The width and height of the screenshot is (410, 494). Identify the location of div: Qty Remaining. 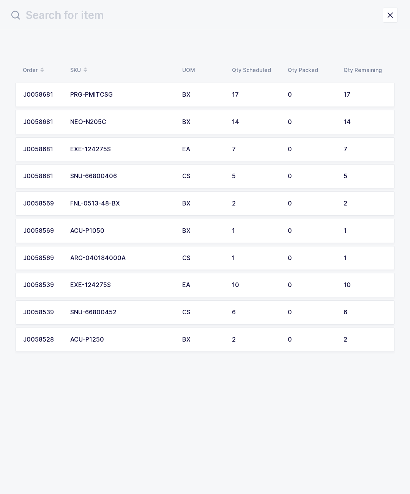
(365, 70).